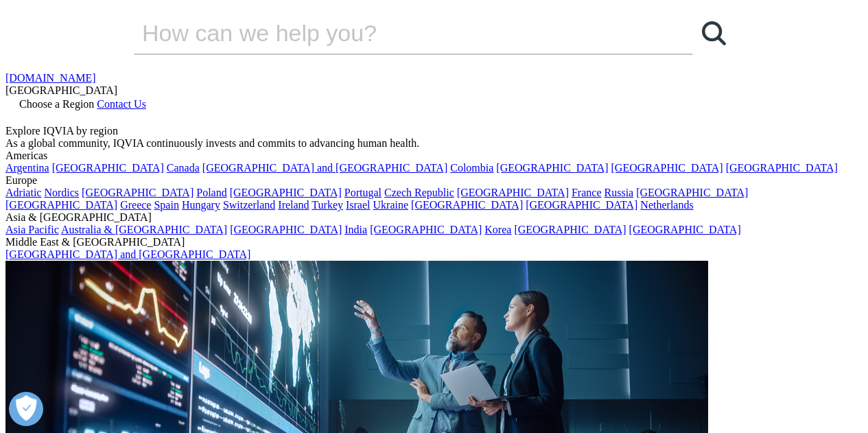  I want to click on a: Argentina, so click(27, 167).